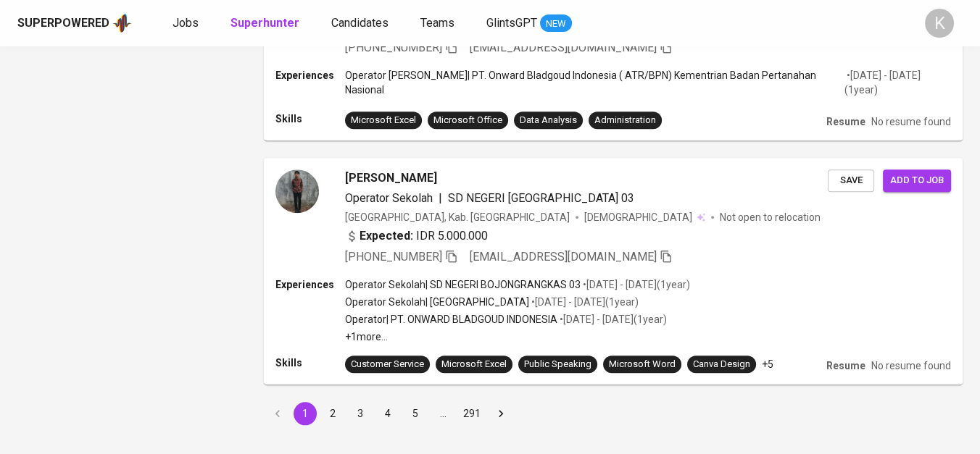 The width and height of the screenshot is (980, 454). Describe the element at coordinates (297, 191) in the screenshot. I see `img: ef58054fb6b53a5a0030b96f018d7252.jpg` at that location.